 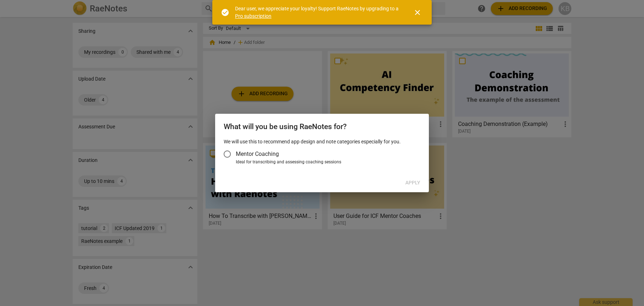 What do you see at coordinates (417, 13) in the screenshot?
I see `button: Close` at bounding box center [417, 13].